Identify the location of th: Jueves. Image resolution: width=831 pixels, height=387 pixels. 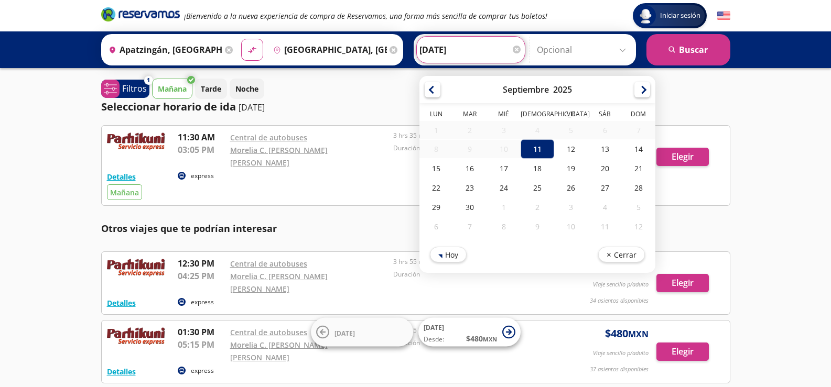
(537, 115).